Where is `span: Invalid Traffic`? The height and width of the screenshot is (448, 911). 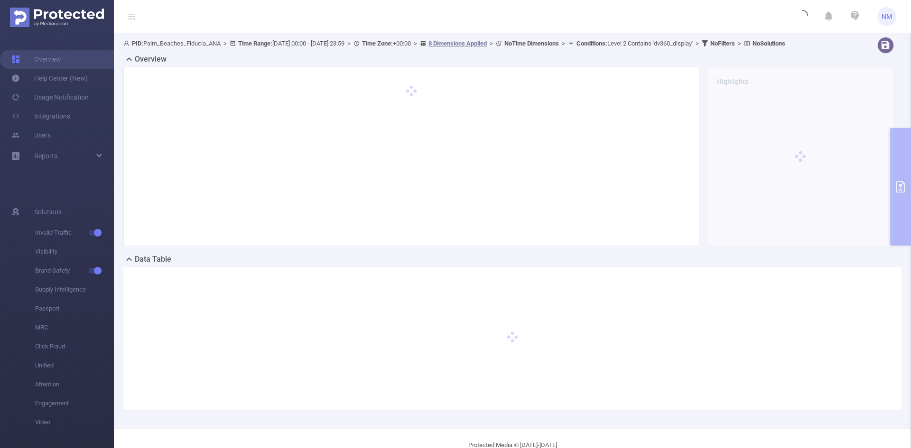
span: Invalid Traffic is located at coordinates (74, 233).